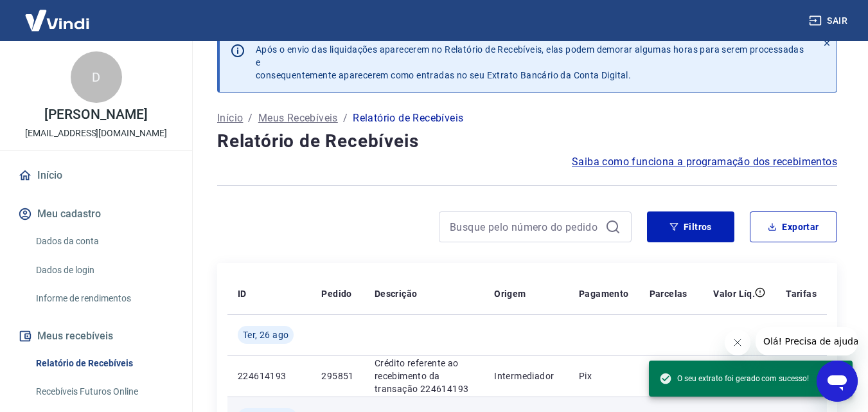 The height and width of the screenshot is (412, 868). What do you see at coordinates (336, 293) in the screenshot?
I see `p: Pedido` at bounding box center [336, 293].